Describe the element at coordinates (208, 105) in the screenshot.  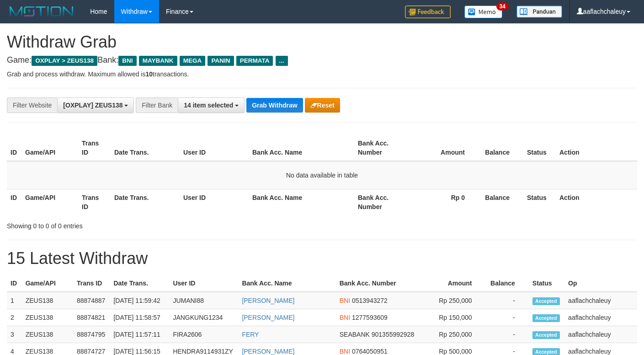
I see `span: 14 item selected` at that location.